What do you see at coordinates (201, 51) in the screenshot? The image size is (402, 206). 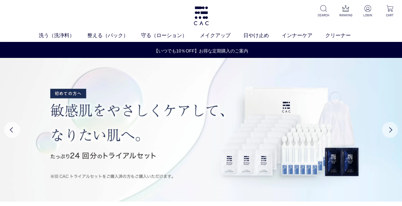 I see `a: 【いつでも10％OFF】お得な定期購入のご案内` at bounding box center [201, 51].